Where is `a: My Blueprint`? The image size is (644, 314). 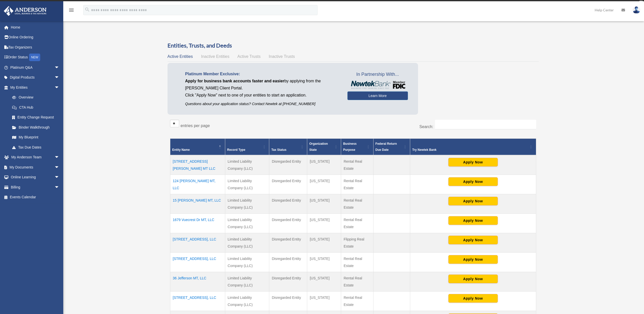 a: My Blueprint is located at coordinates (36, 138).